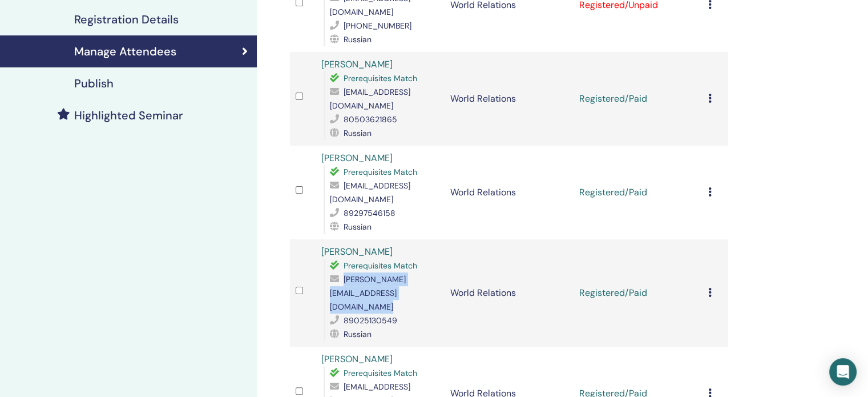  I want to click on span: 89297546158, so click(369, 213).